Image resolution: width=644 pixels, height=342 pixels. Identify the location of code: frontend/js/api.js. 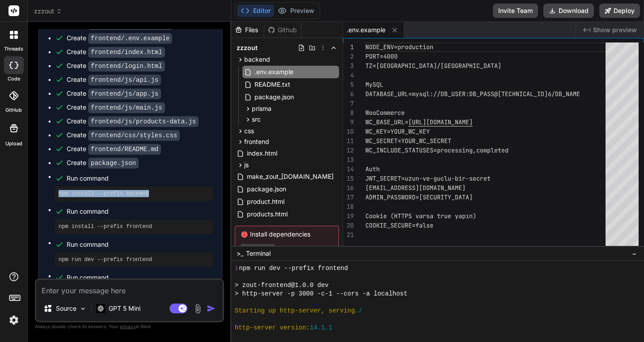
(125, 80).